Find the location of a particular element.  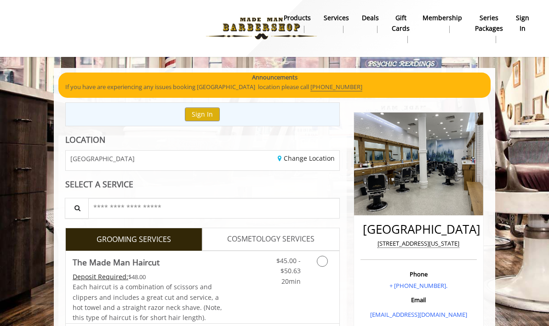

b: Services is located at coordinates (336, 18).